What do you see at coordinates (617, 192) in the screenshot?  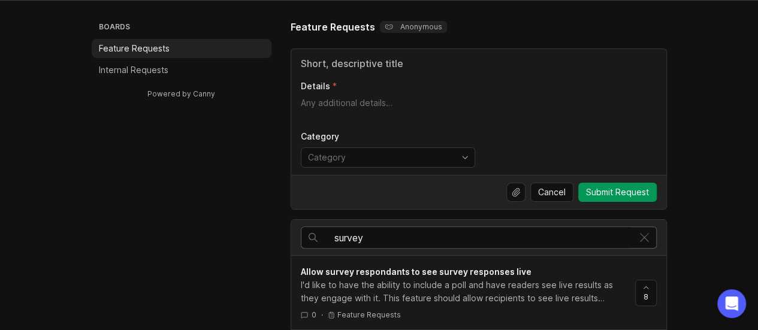 I see `button: Submit Request` at bounding box center [617, 192].